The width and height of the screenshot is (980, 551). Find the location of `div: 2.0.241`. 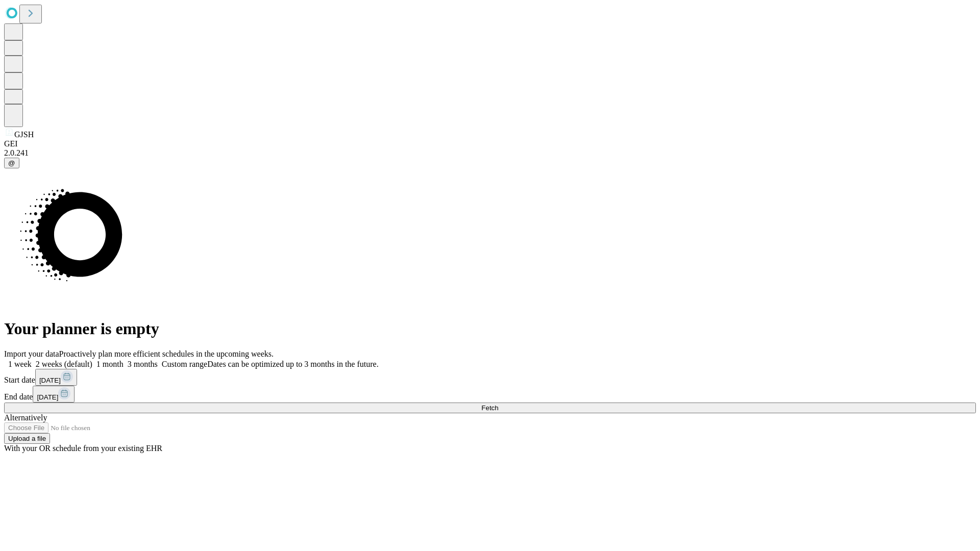

div: 2.0.241 is located at coordinates (490, 153).